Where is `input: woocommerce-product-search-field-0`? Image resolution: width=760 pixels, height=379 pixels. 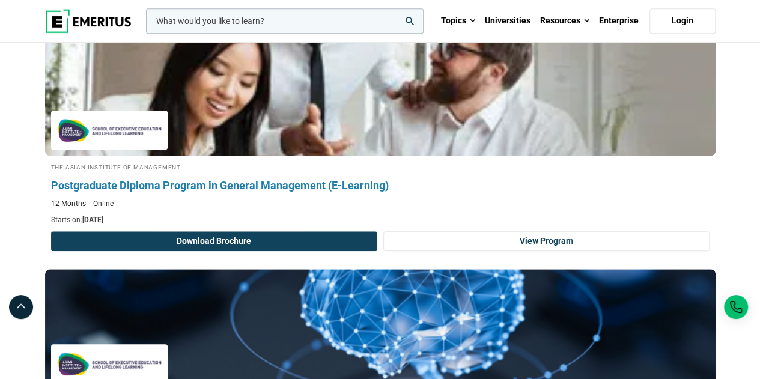
input: woocommerce-product-search-field-0 is located at coordinates (285, 21).